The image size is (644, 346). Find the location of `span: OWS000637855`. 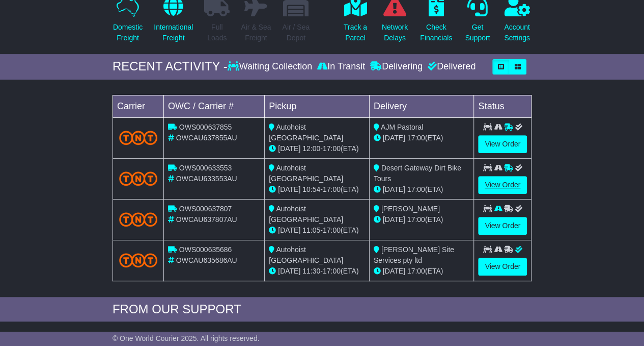

span: OWS000637855 is located at coordinates (206, 127).